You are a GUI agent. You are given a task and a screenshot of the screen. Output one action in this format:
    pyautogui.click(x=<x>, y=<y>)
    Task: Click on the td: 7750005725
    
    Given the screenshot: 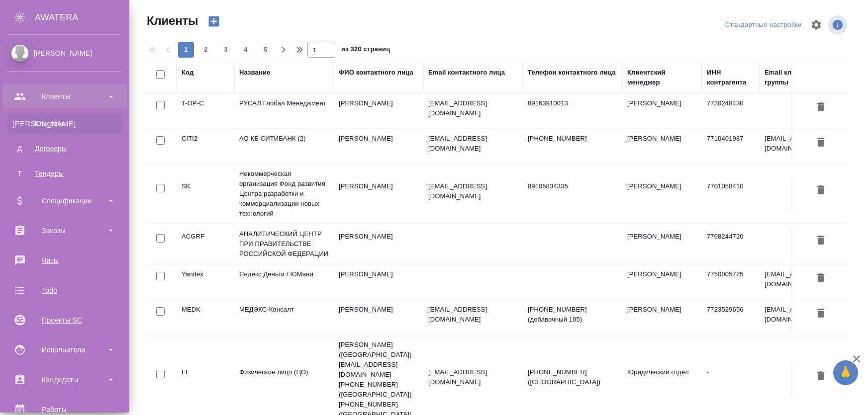 What is the action you would take?
    pyautogui.click(x=731, y=282)
    